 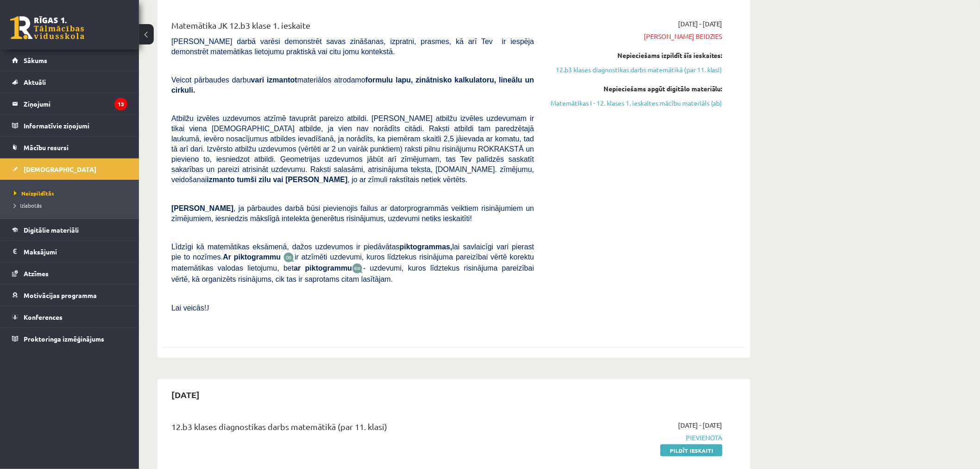 What do you see at coordinates (69, 81) in the screenshot?
I see `a: Aktuāli` at bounding box center [69, 81].